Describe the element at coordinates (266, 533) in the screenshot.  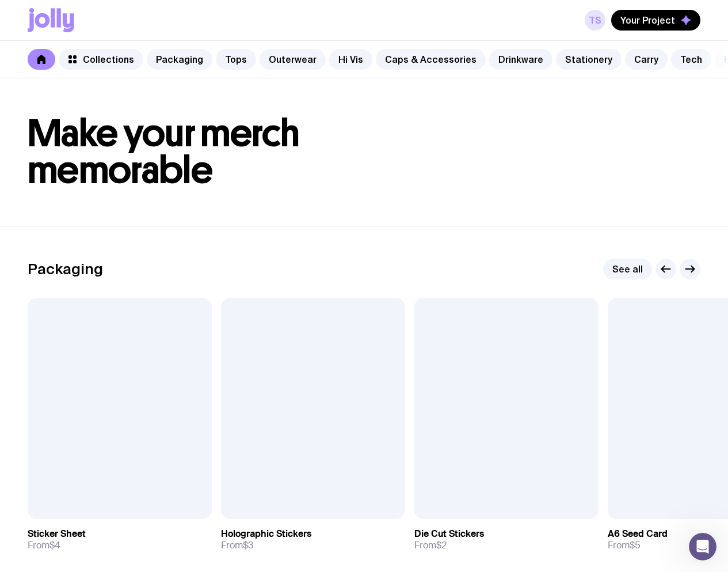
I see `h3: Holographic Stickers` at that location.